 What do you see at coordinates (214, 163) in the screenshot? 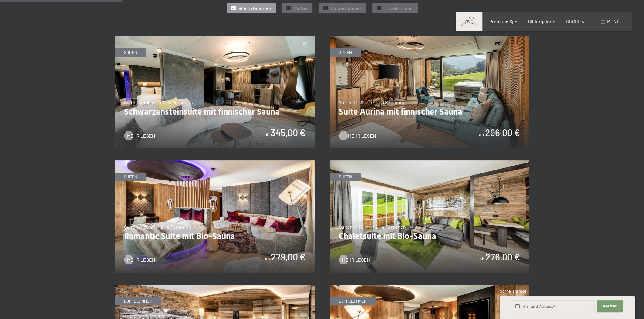
I see `a: Romantic Suite mit Bio-Sauna` at bounding box center [214, 163].